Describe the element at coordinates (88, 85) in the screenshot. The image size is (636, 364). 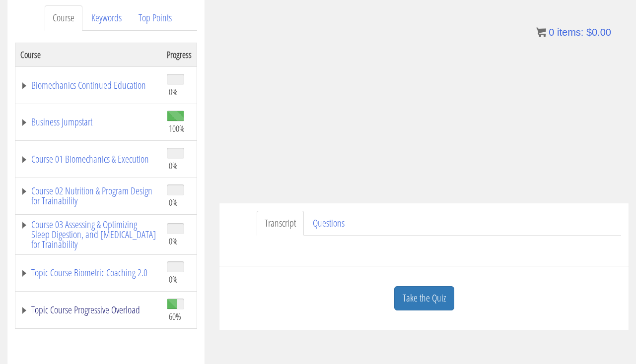
I see `a: Biomechanics Continued Education` at that location.